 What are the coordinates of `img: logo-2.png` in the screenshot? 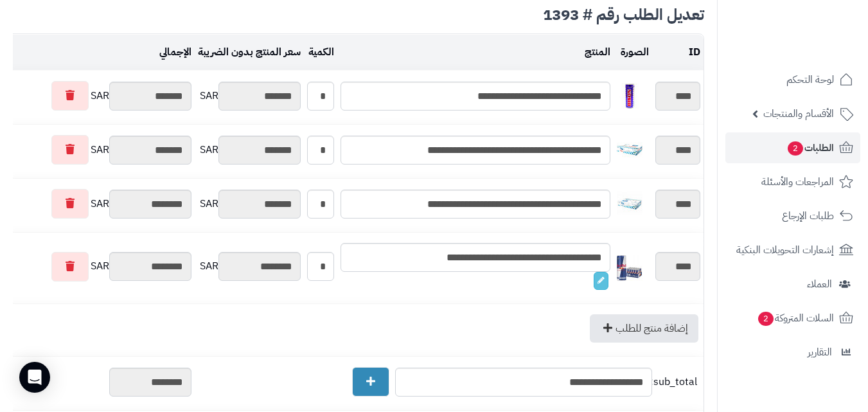 It's located at (818, 23).